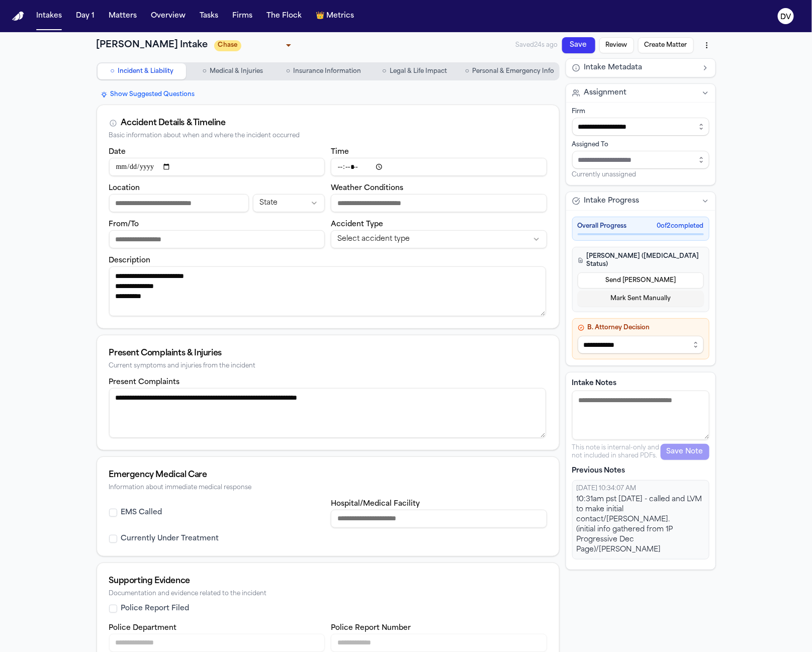  What do you see at coordinates (707, 45) in the screenshot?
I see `button: More actions` at bounding box center [707, 45].